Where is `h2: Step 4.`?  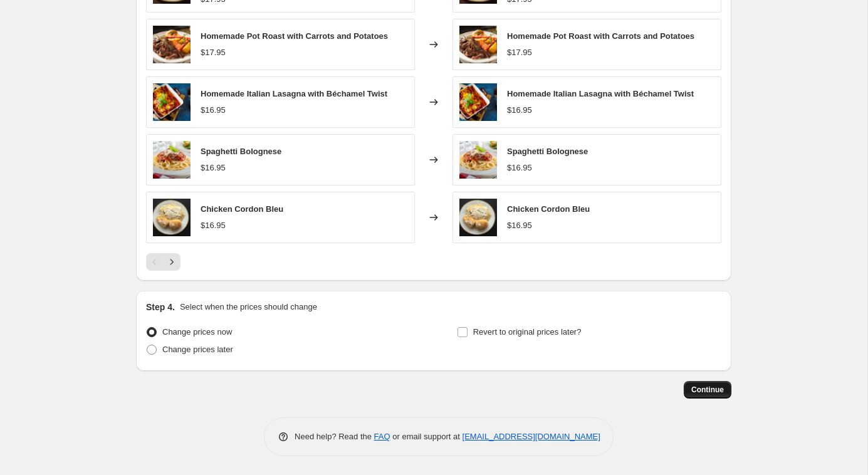
h2: Step 4. is located at coordinates (160, 307).